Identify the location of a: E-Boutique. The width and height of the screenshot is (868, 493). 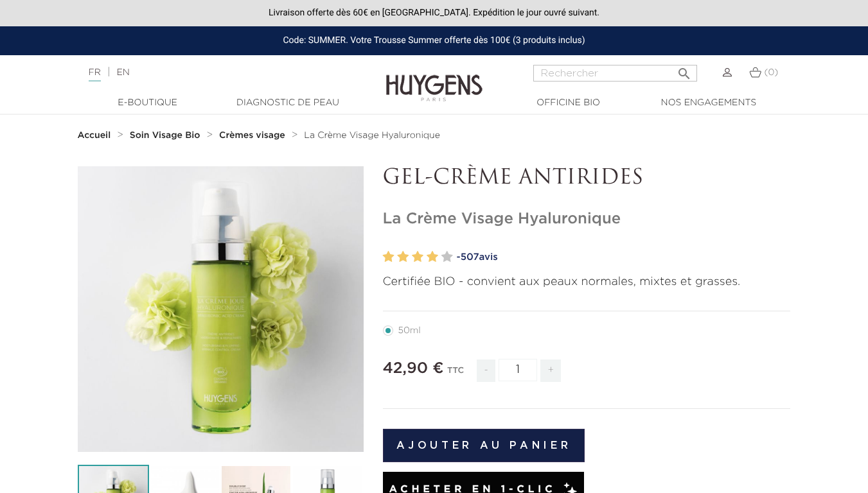
(147, 102).